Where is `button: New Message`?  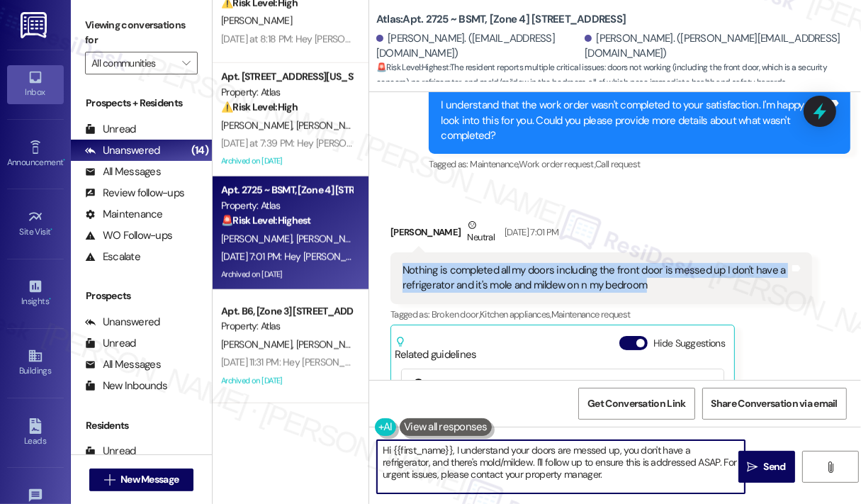
button: New Message is located at coordinates (141, 480).